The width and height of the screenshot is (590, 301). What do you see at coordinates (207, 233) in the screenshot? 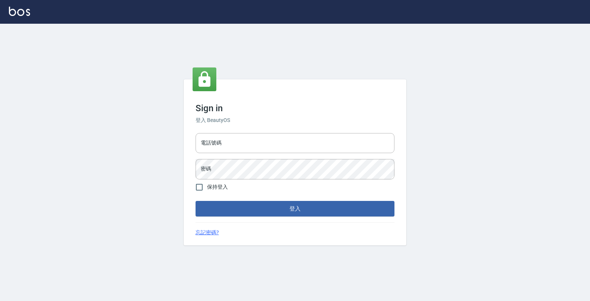
I see `a: 忘記密碼?` at bounding box center [207, 233].